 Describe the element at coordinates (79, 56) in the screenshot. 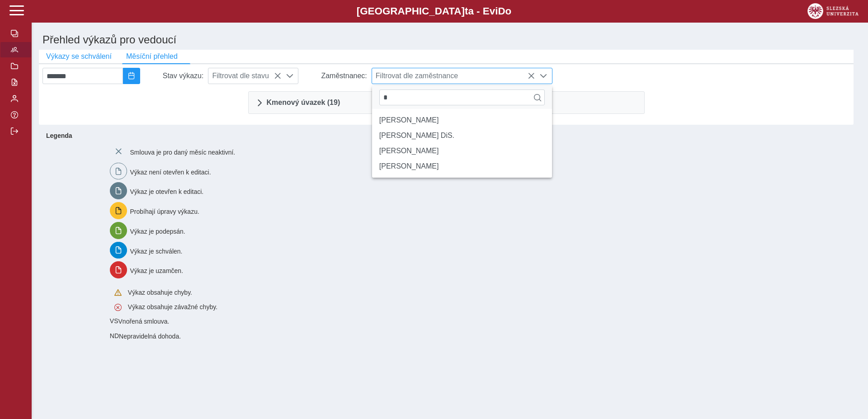

I see `span: Výkazy se schválení` at that location.